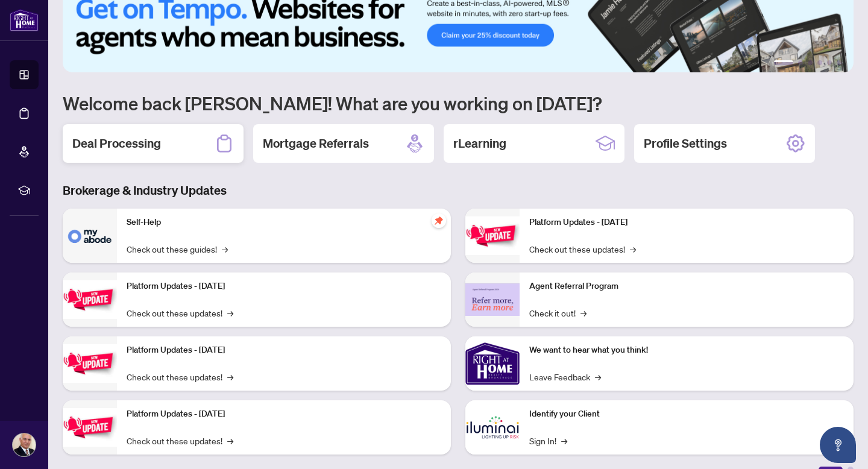 The image size is (868, 469). I want to click on button: 1, so click(783, 63).